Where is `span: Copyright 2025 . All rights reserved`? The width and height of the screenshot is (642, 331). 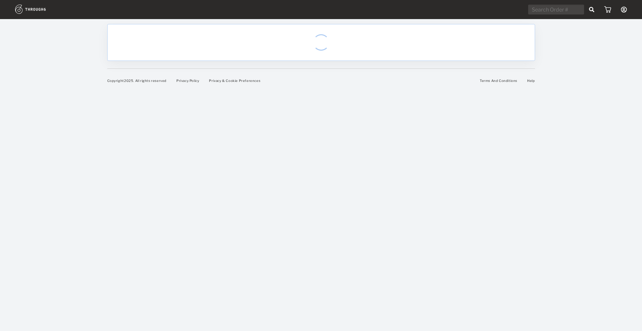 span: Copyright 2025 . All rights reserved is located at coordinates (137, 81).